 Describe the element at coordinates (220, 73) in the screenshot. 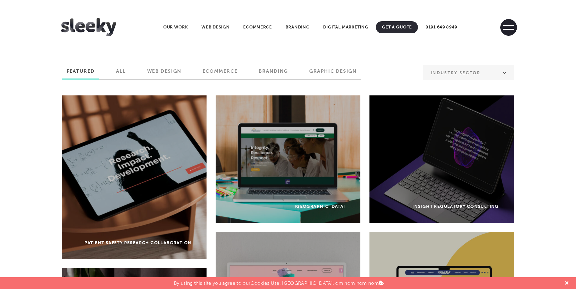

I see `label: Ecommerce` at that location.